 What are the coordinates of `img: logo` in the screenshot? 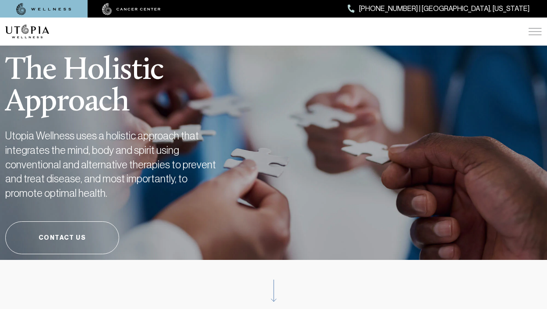 It's located at (27, 32).